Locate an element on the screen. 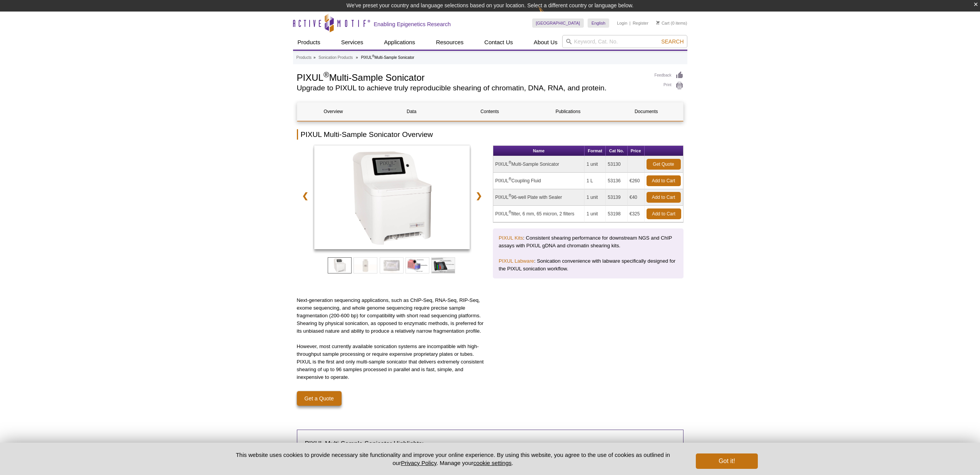 The width and height of the screenshot is (980, 475). p: Next-generation sequencing applications, such as ChIP-Seq, RNA-Seq, RIP-Seq, exome sequencing, an... is located at coordinates (392, 316).